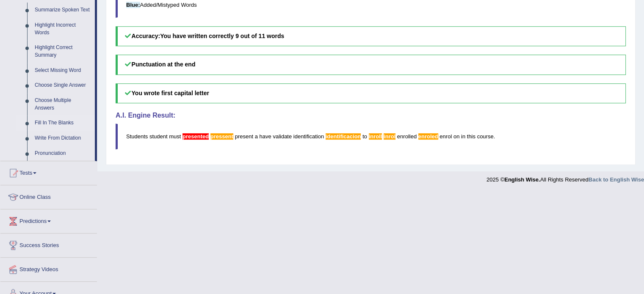  Describe the element at coordinates (49, 268) in the screenshot. I see `a: Strategy Videos` at that location.